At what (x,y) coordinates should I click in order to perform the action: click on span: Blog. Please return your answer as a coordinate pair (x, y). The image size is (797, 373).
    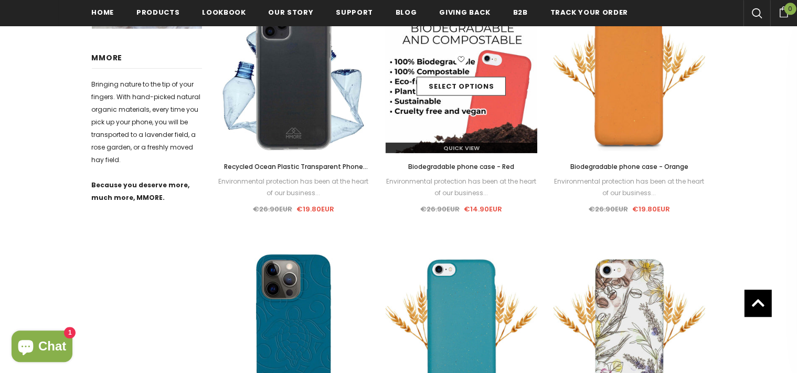
    Looking at the image, I should click on (406, 12).